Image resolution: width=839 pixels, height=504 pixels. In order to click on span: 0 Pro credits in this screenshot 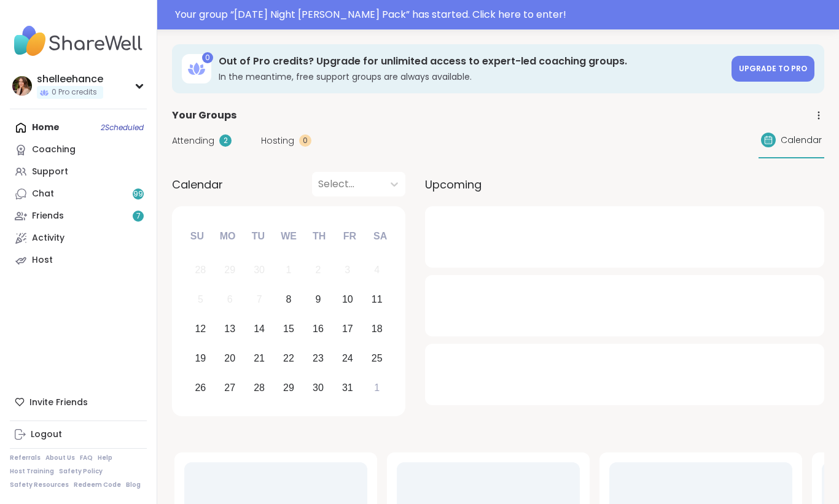, I will do `click(75, 92)`.